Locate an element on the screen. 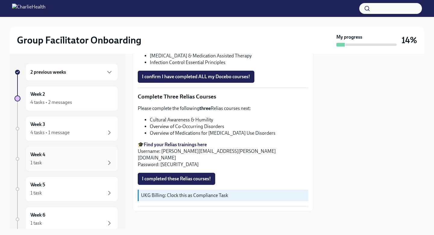 This screenshot has height=235, width=434. p: UKG Billing: Clock this as Compliance Task is located at coordinates (224, 195).